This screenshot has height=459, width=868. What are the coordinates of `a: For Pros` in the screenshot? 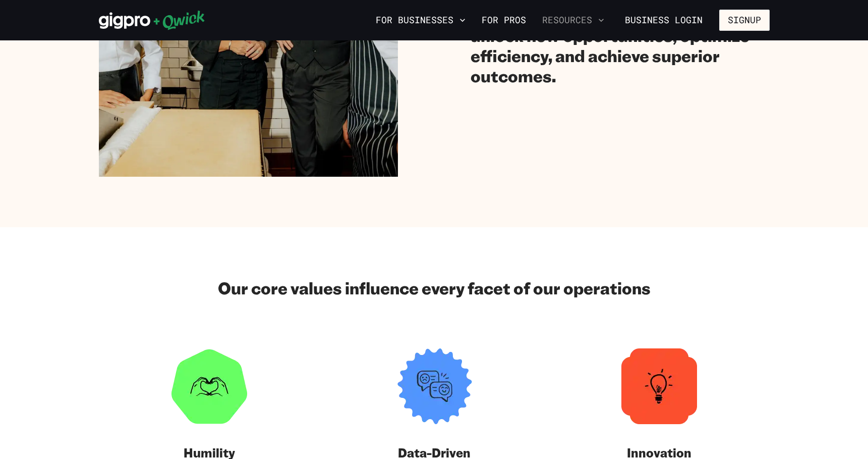 It's located at (504, 20).